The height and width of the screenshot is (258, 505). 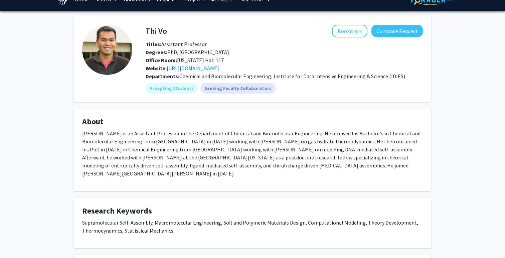 What do you see at coordinates (156, 31) in the screenshot?
I see `h4: Thi Vo` at bounding box center [156, 31].